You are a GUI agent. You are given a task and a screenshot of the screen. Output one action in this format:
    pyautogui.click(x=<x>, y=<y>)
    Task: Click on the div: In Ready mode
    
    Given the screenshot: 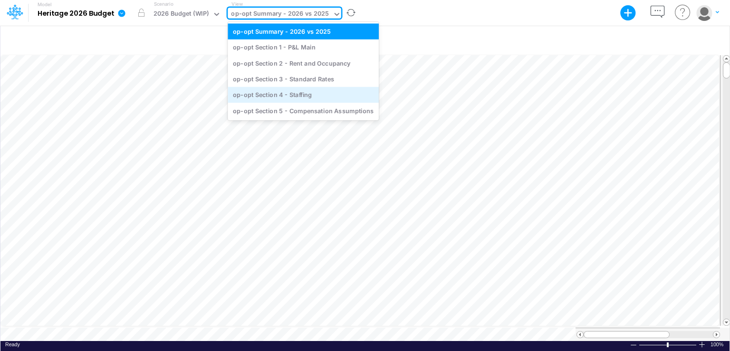 What is the action you would take?
    pyautogui.click(x=12, y=344)
    